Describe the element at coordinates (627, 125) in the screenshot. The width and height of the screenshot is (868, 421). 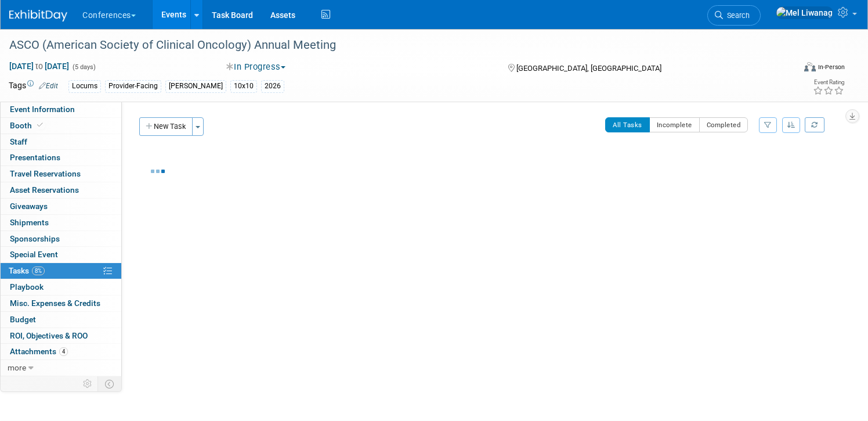
I see `button: All Tasks` at that location.